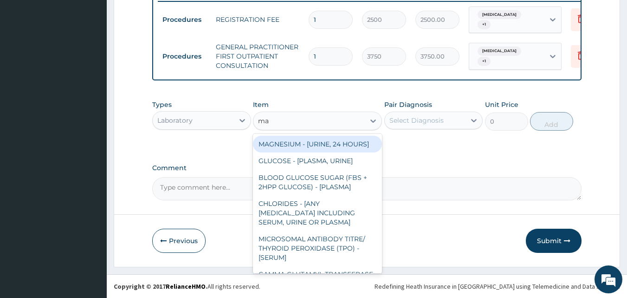 This screenshot has height=298, width=627. I want to click on footer: All rights reserved., so click(367, 286).